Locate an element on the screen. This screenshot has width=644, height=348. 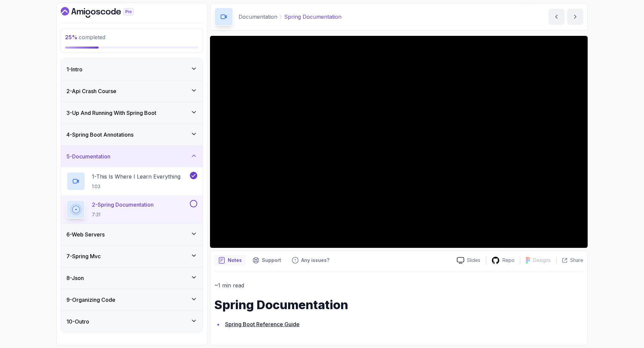
h3: 10 - Outro is located at coordinates (78, 322).